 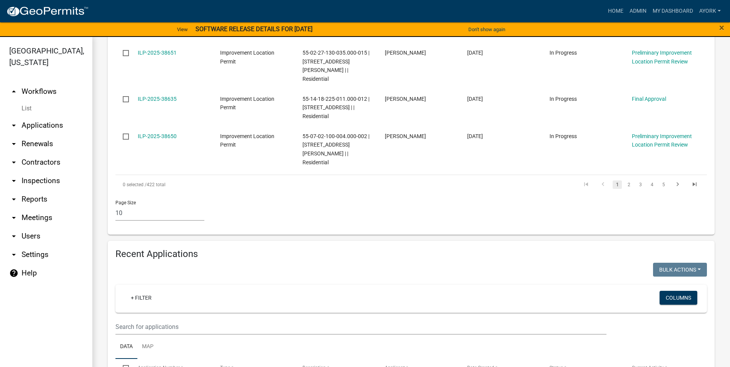 What do you see at coordinates (336, 66) in the screenshot?
I see `span: 55-02-27-130-035.000-015 | 13817 N KENNARD WAY | | Residential` at bounding box center [336, 66].